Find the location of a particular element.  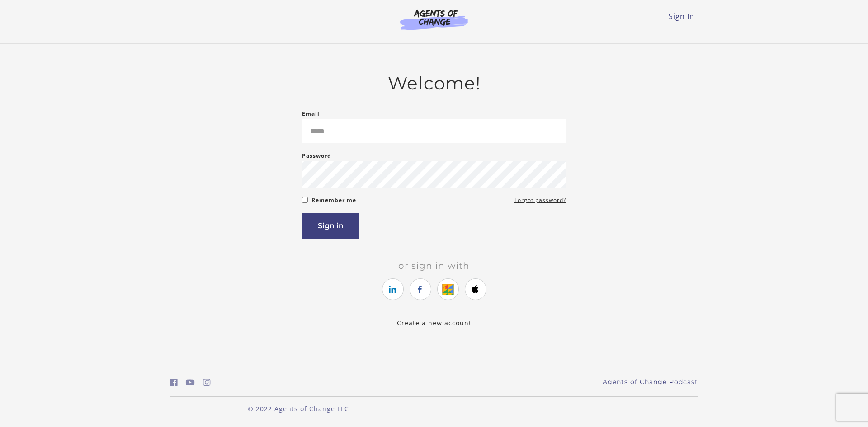

a: https://www.instagram.com/agentsofchangeprep/ (Open in a new window) is located at coordinates (207, 382).